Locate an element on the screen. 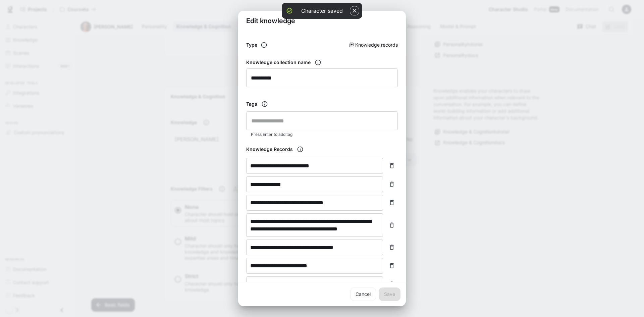 Image resolution: width=644 pixels, height=317 pixels. p: Press Enter to add tag is located at coordinates (322, 134).